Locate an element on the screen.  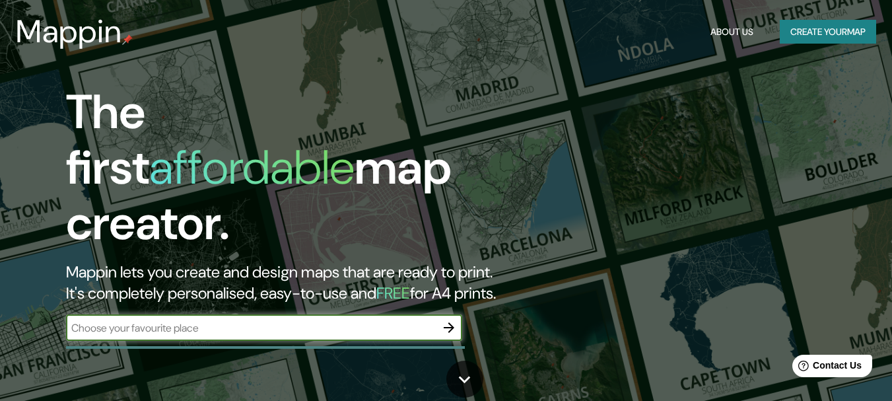
h2: Mappin lets you create and design maps that are ready to print. It's completely personalised, eas... is located at coordinates (289, 283).